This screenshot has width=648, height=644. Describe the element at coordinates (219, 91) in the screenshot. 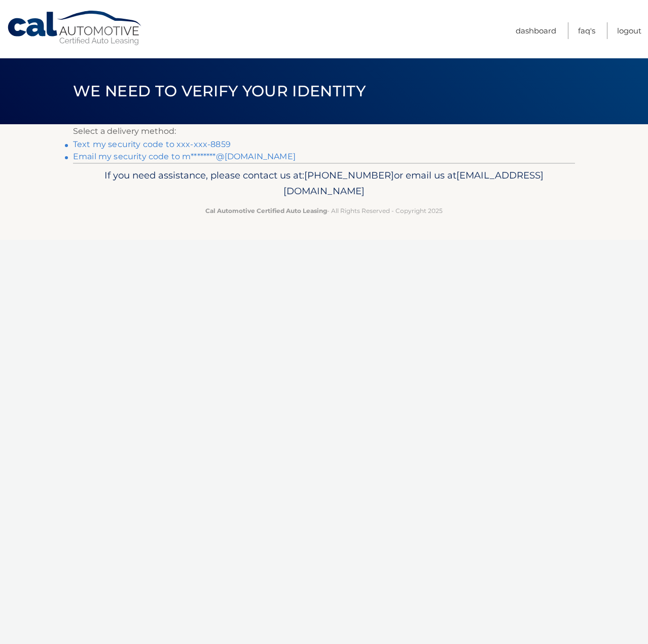

I see `span: We need to verify your identity` at that location.